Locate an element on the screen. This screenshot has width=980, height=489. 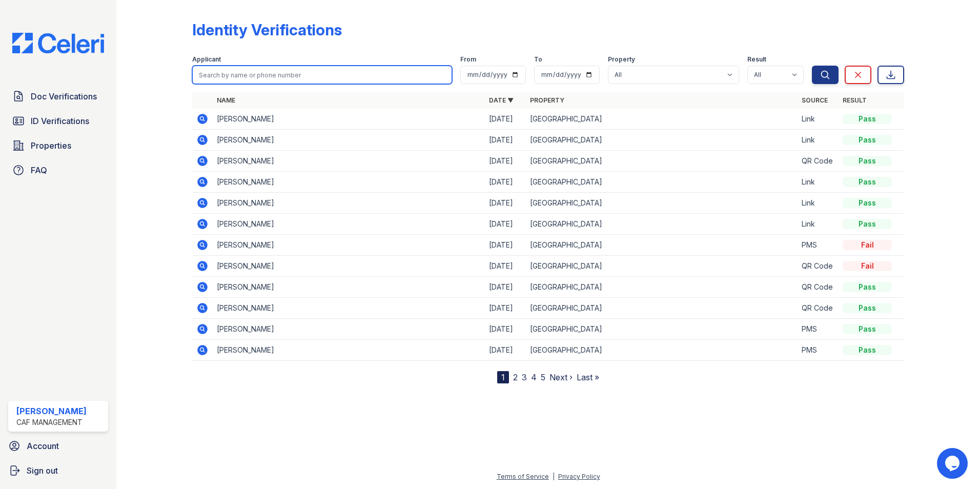
a: Terms of Service is located at coordinates (523, 476).